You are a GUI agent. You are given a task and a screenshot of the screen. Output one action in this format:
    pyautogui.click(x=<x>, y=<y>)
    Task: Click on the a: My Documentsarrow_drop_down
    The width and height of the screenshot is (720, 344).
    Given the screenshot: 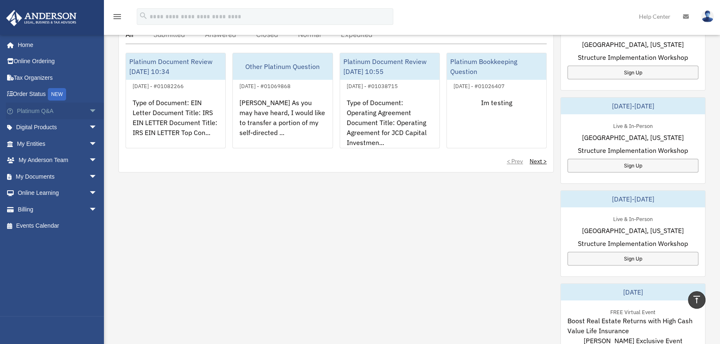 What is the action you would take?
    pyautogui.click(x=58, y=177)
    